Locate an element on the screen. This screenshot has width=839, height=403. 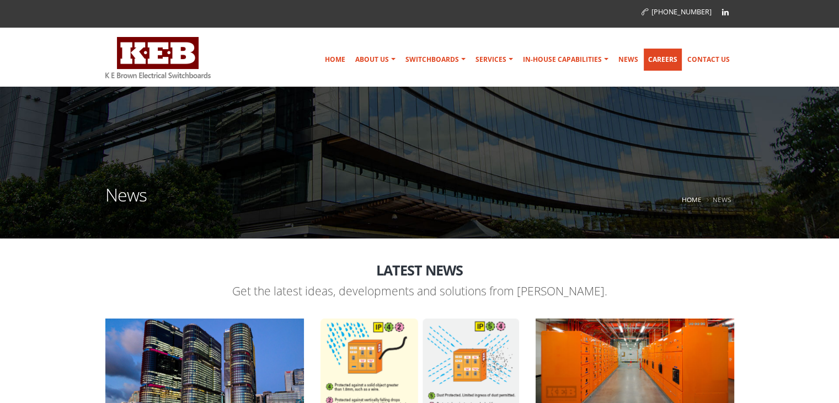
a: Linkedin is located at coordinates (725, 12).